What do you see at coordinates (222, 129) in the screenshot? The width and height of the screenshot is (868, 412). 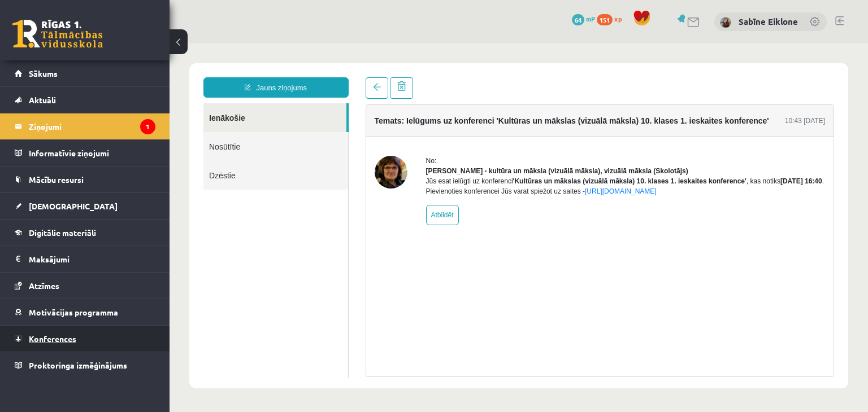 I see `img: Ilze Kolka - kultūra un māksla (vizuālā māksla), vizuālā māksla` at bounding box center [222, 129].